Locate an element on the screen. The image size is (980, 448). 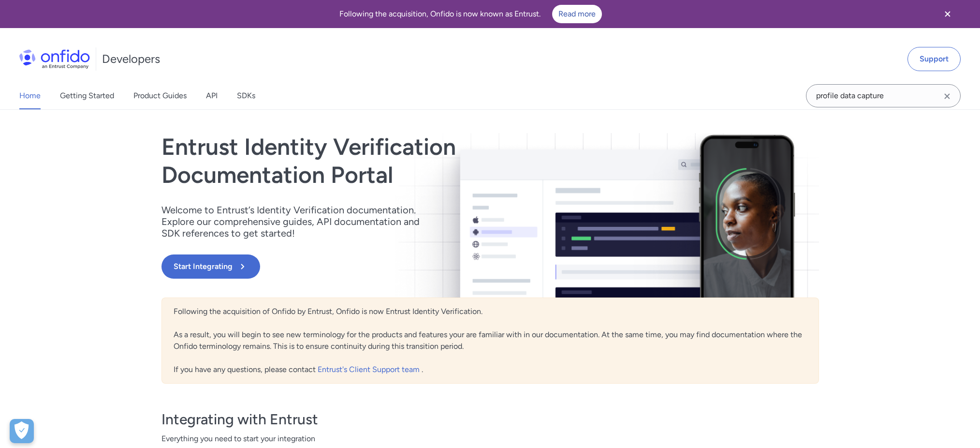
a: Entrust's Client Support team is located at coordinates (369, 369).